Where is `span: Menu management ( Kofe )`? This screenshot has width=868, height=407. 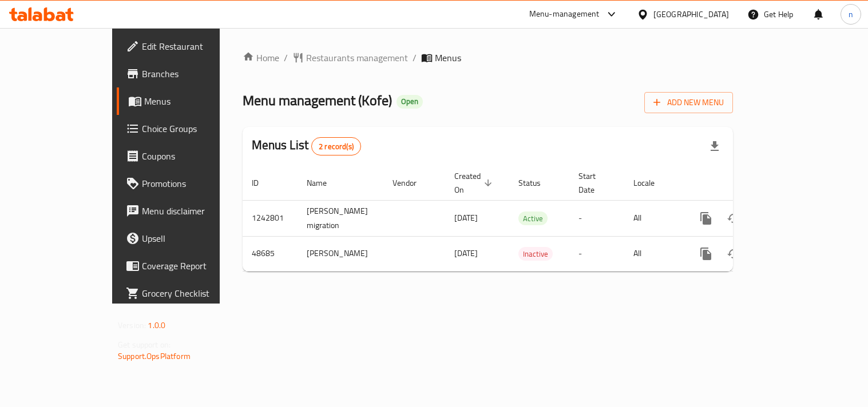
span: Menu management ( Kofe ) is located at coordinates (317, 100).